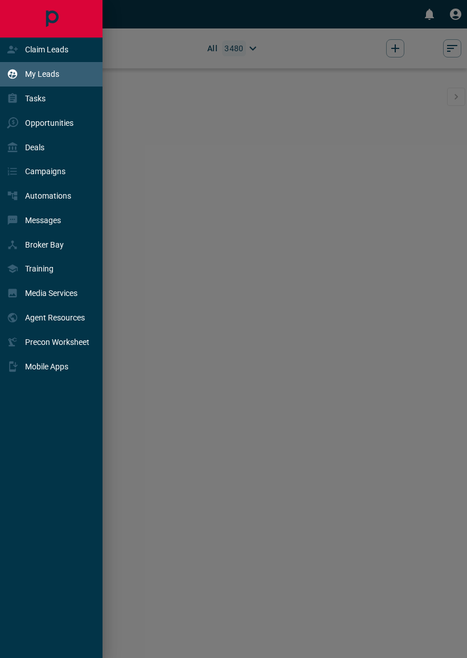 Image resolution: width=467 pixels, height=658 pixels. I want to click on p: Precon Worksheet, so click(57, 342).